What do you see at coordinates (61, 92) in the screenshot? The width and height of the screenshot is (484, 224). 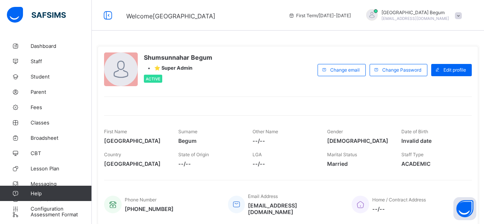 I see `span: Parent` at bounding box center [61, 92].